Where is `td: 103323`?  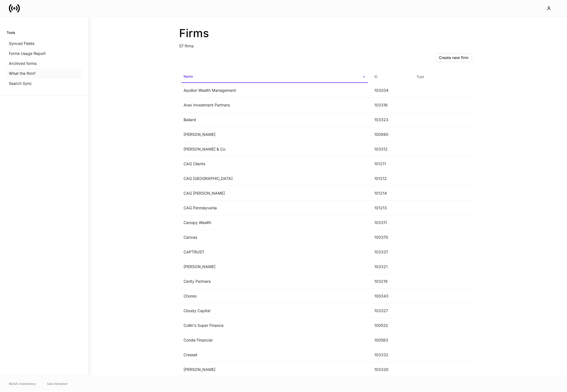
td: 103323 is located at coordinates (391, 120).